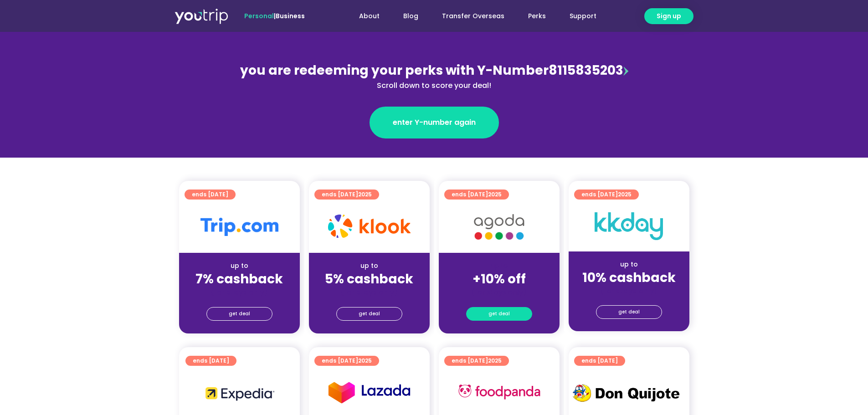  What do you see at coordinates (259, 16) in the screenshot?
I see `span: Personal` at bounding box center [259, 16].